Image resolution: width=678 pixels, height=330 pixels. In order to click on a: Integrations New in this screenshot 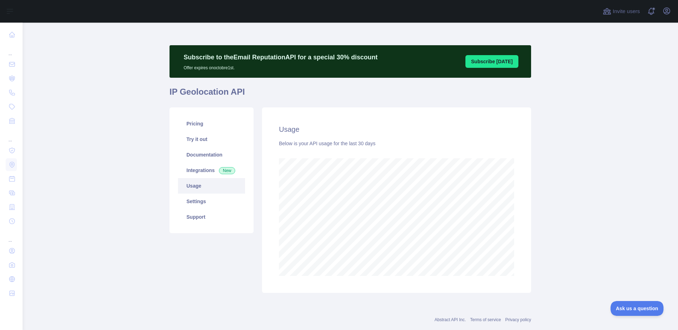, I will do `click(212, 170)`.